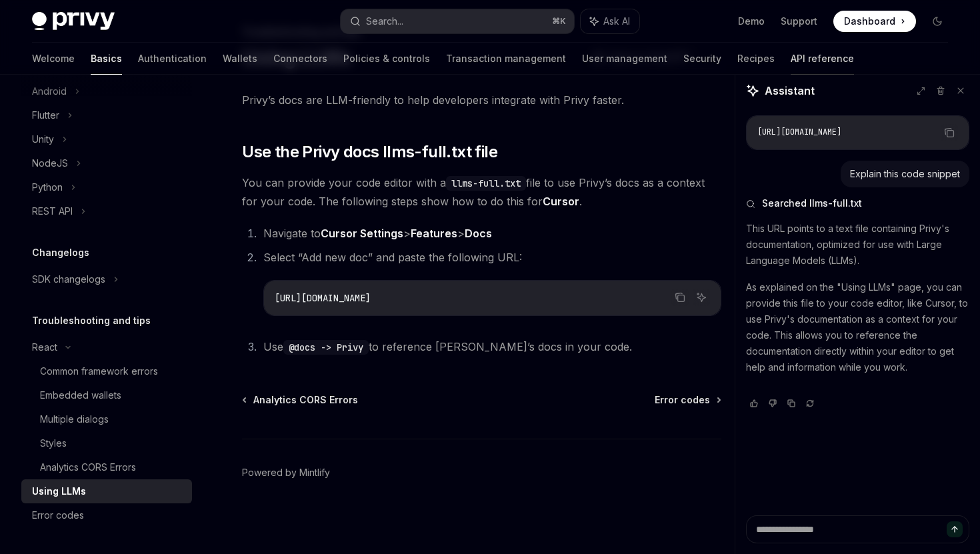  I want to click on p: As explained on the "Using LLMs" page, you can provide this file to your code editor, like Cursor..., so click(857, 327).